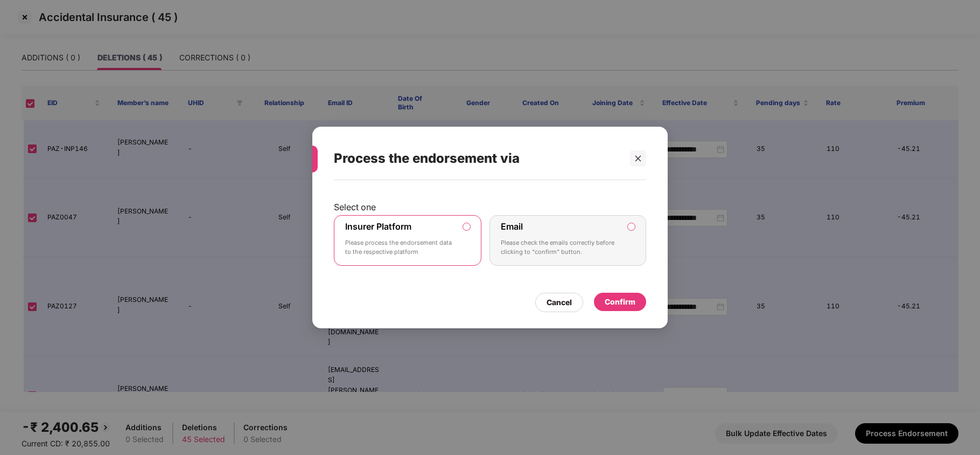  Describe the element at coordinates (560, 247) in the screenshot. I see `p: Please check the emails correctly before clicking to “confirm” button.` at that location.